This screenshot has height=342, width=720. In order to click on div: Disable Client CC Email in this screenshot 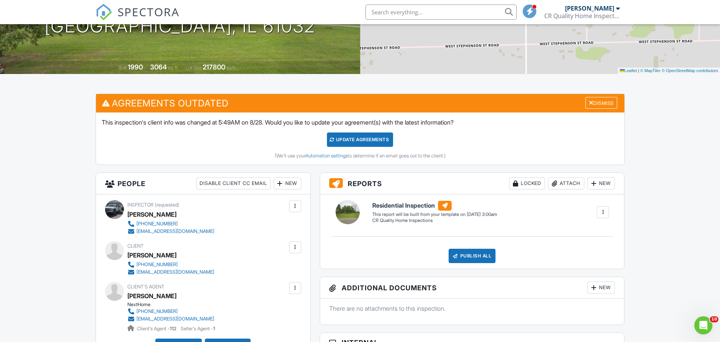, I will do `click(233, 184)`.